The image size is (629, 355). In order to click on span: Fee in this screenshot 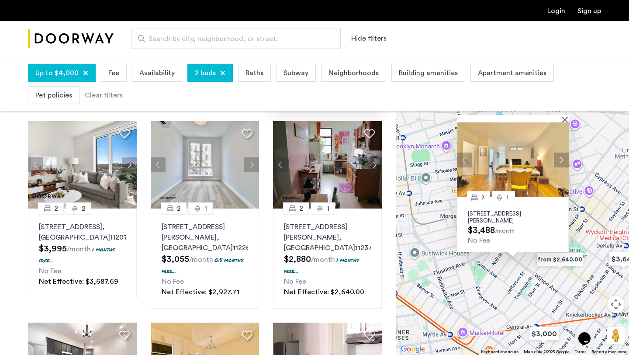, I will do `click(114, 73)`.